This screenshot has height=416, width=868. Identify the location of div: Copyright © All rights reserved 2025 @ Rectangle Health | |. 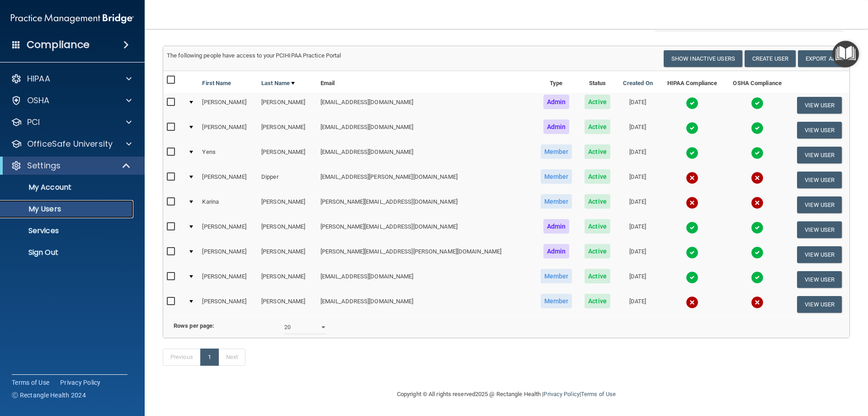
(506, 394).